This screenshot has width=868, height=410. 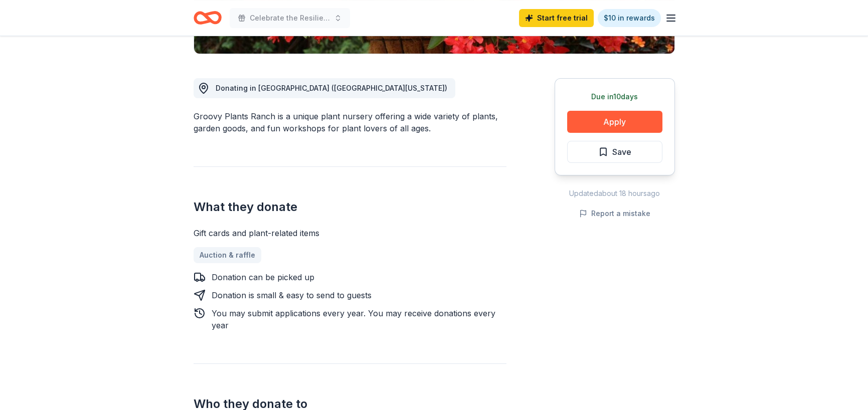 What do you see at coordinates (615, 194) in the screenshot?
I see `div: Updated about 18 hours ago` at bounding box center [615, 194].